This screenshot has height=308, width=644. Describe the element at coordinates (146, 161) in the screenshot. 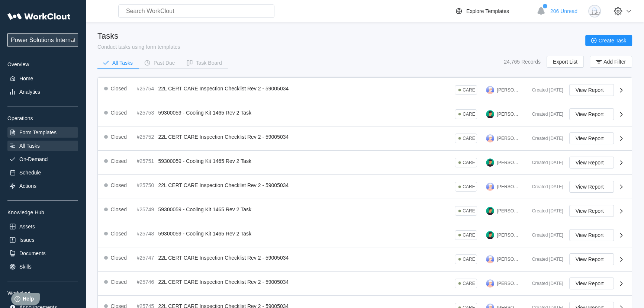

I see `div: #25751` at that location.